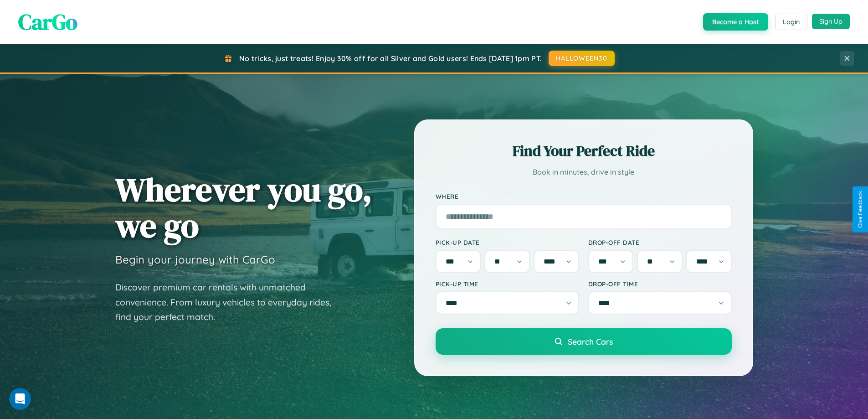 This screenshot has height=419, width=868. Describe the element at coordinates (581, 58) in the screenshot. I see `button: HALLOWEEN30` at that location.